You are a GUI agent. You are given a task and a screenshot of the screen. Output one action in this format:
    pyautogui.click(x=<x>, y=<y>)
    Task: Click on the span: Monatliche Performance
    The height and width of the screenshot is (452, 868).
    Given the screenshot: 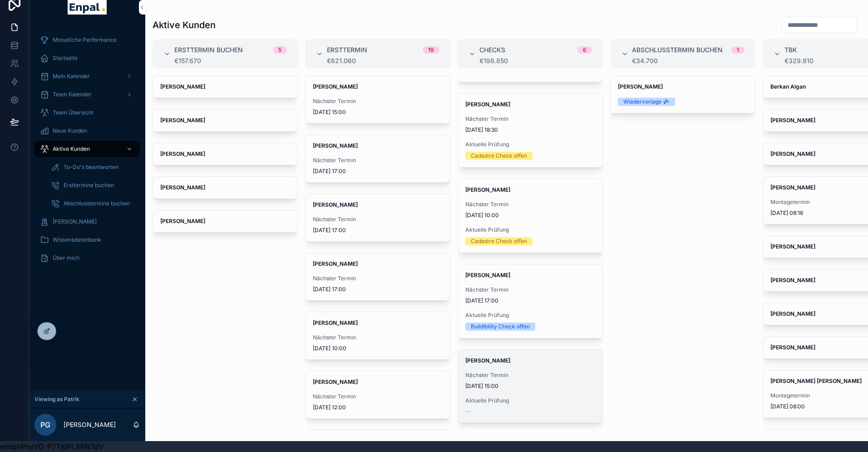 What is the action you would take?
    pyautogui.click(x=84, y=40)
    